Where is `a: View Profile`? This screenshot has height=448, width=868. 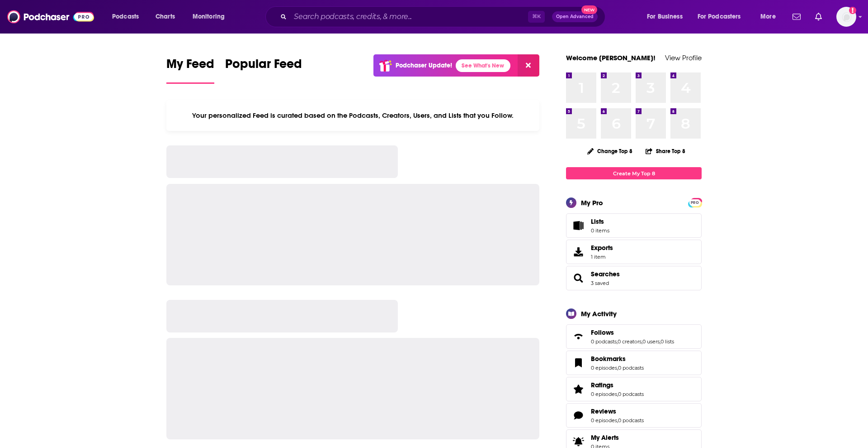
a: View Profile is located at coordinates (684, 58).